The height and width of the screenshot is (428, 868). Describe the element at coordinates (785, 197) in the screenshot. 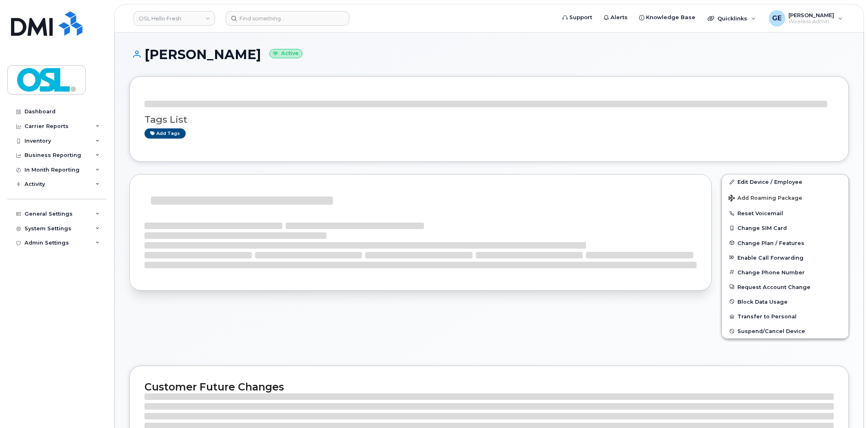

I see `button: Add Roaming Package` at that location.